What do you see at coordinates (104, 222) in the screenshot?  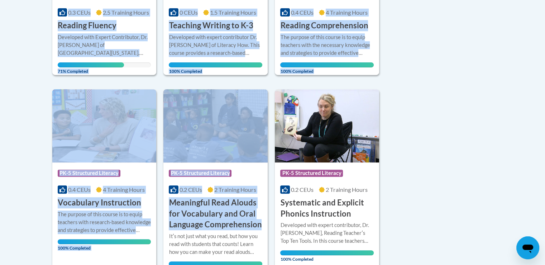 I see `div: The purpose of this course is to equip teachers with research-based knowledge and strategies to p...` at bounding box center [104, 222].